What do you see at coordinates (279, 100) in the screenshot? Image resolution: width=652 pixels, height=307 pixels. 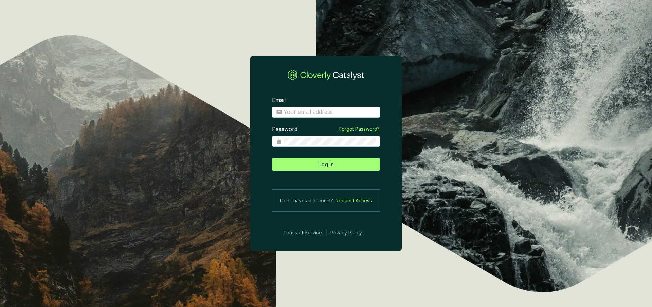 I see `label: Email` at bounding box center [279, 100].